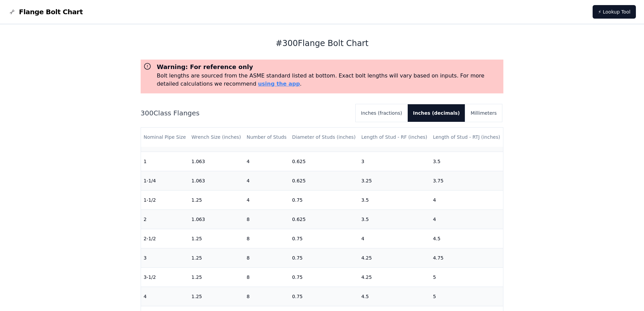  I want to click on th: Diameter of Studs (inches), so click(324, 137).